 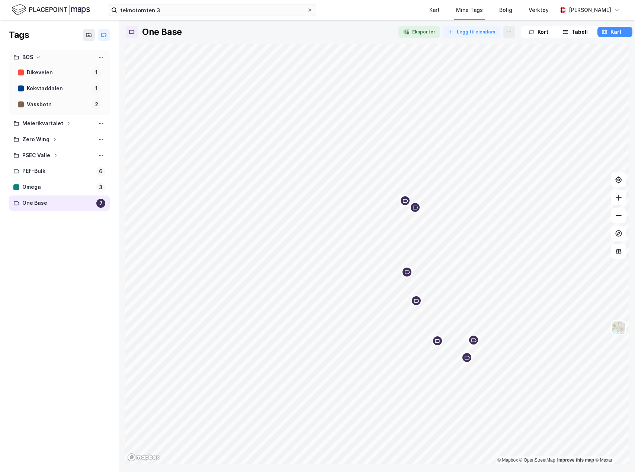 What do you see at coordinates (616, 455) in the screenshot?
I see `div: Chat Widget` at bounding box center [616, 455].